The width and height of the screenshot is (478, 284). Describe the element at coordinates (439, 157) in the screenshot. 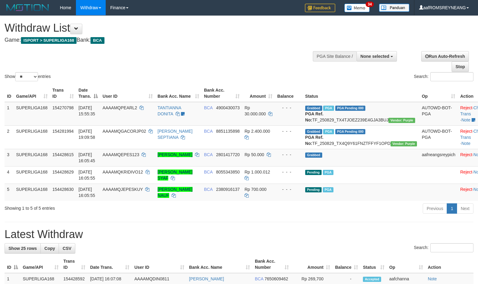

I see `td: aafneangsreypich` at that location.